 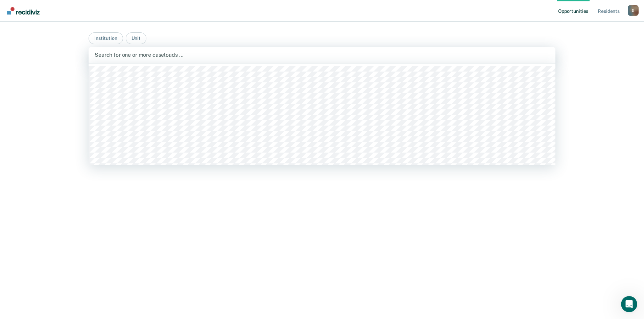 I want to click on button: Institution, so click(x=106, y=38).